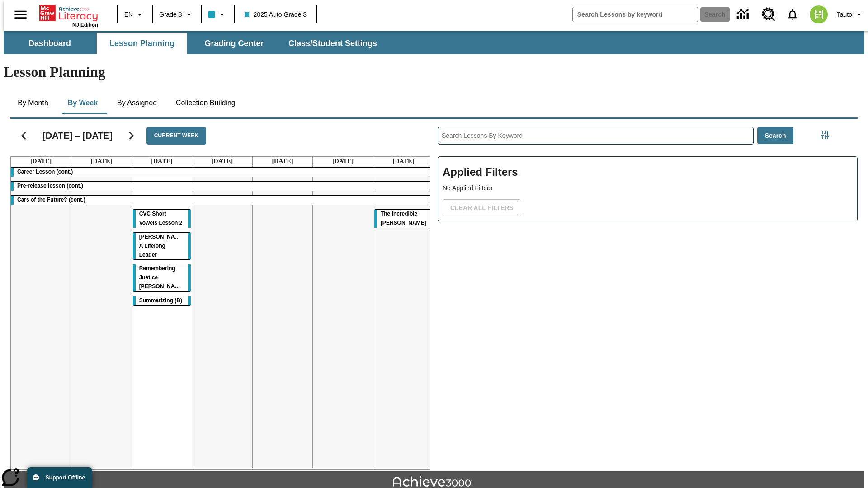  What do you see at coordinates (45, 172) in the screenshot?
I see `span: Career Lesson (cont.)` at bounding box center [45, 172].